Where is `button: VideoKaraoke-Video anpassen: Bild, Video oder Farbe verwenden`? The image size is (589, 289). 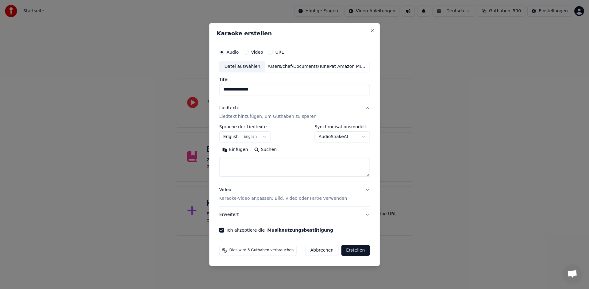
button: VideoKaraoke-Video anpassen: Bild, Video oder Farbe verwenden is located at coordinates (294, 194).